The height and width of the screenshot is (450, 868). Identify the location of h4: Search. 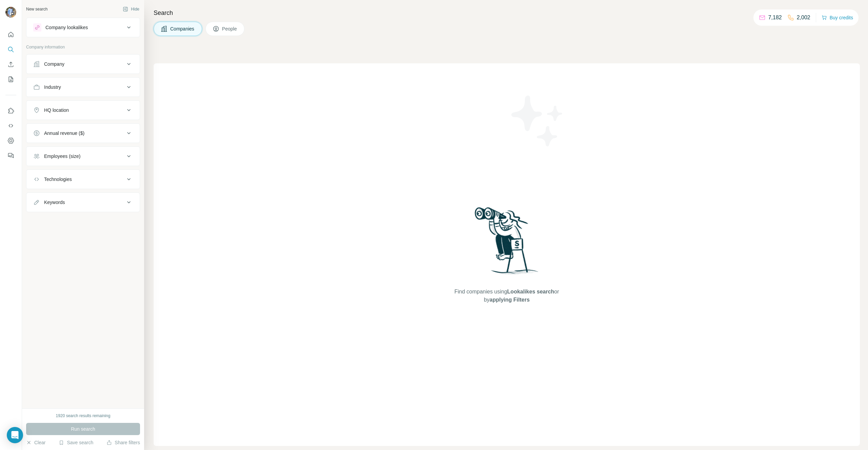
(506, 13).